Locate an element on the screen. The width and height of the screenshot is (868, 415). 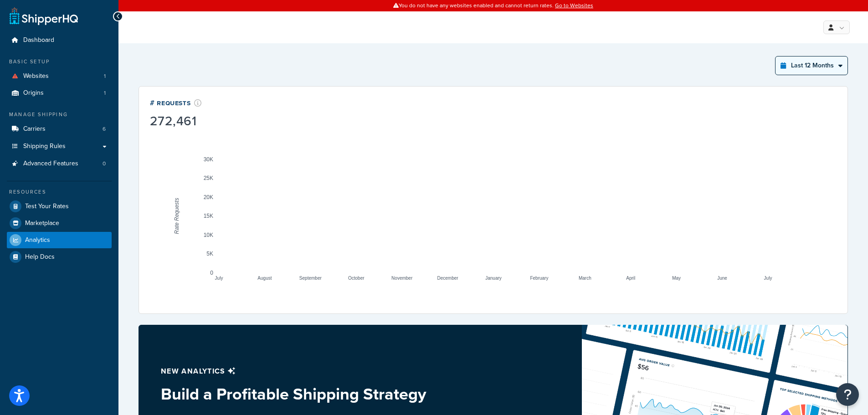
text: 10K is located at coordinates (209, 235).